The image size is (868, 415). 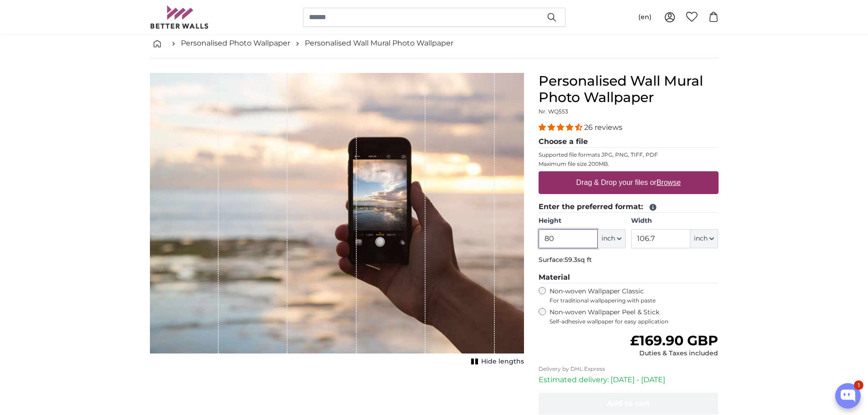 I want to click on button: Add to cart, so click(x=628, y=404).